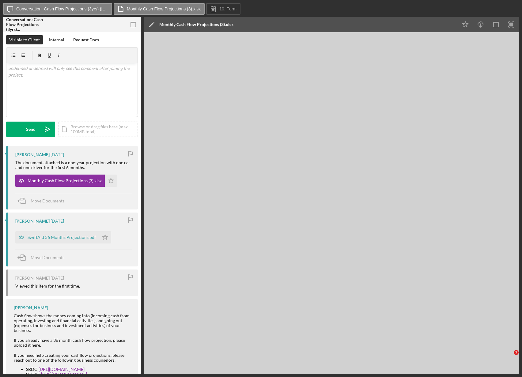  I want to click on span: 1, so click(516, 353).